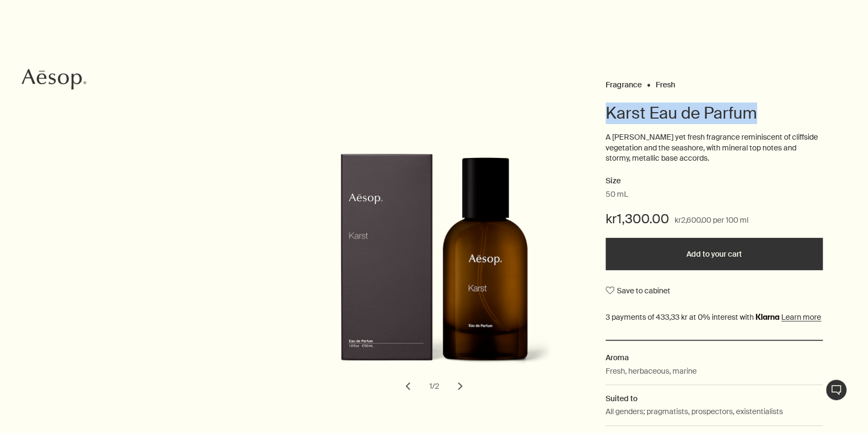 The height and width of the screenshot is (433, 868). Describe the element at coordinates (837, 390) in the screenshot. I see `button: Live Assistance` at that location.